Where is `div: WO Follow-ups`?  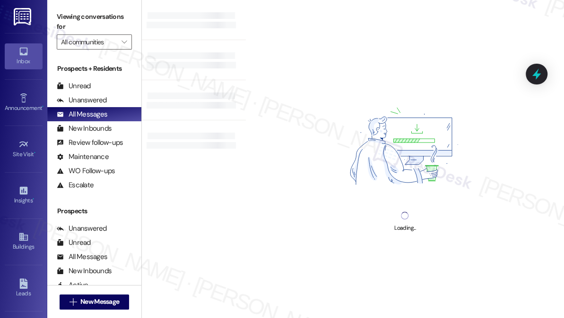 div: WO Follow-ups is located at coordinates (86, 171).